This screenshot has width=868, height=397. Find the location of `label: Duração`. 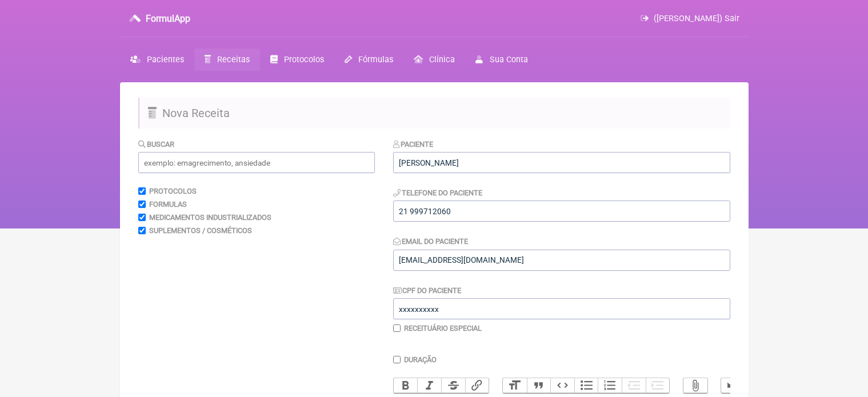

label: Duração is located at coordinates (420, 359).